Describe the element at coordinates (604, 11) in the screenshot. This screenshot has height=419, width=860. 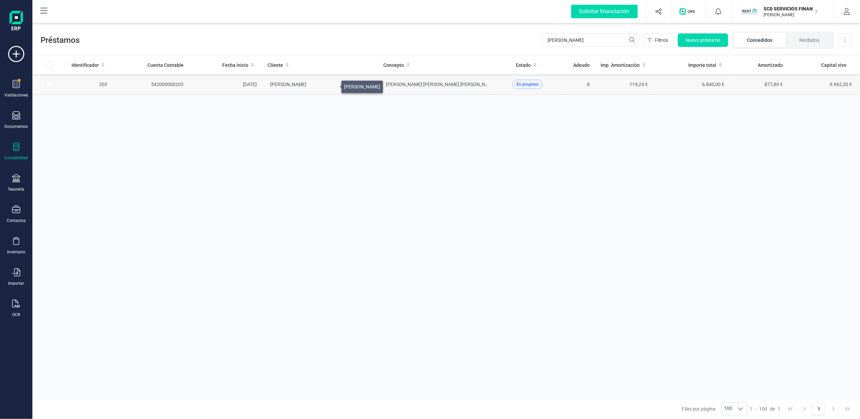
I see `button: Solicitar financiación` at that location.